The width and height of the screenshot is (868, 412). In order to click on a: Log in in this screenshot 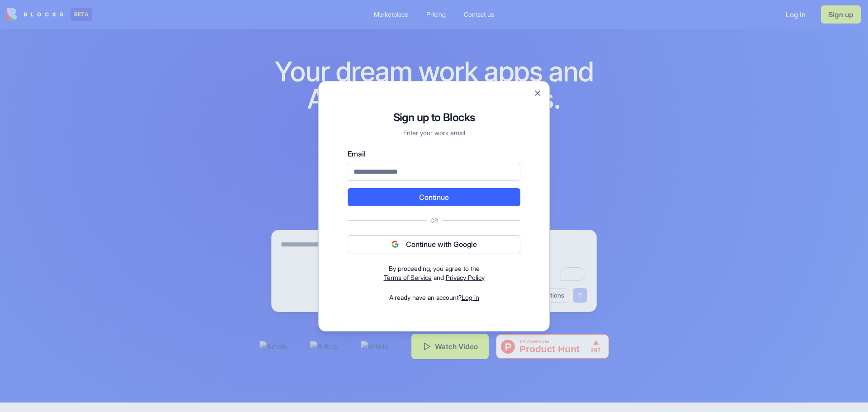, I will do `click(470, 297)`.